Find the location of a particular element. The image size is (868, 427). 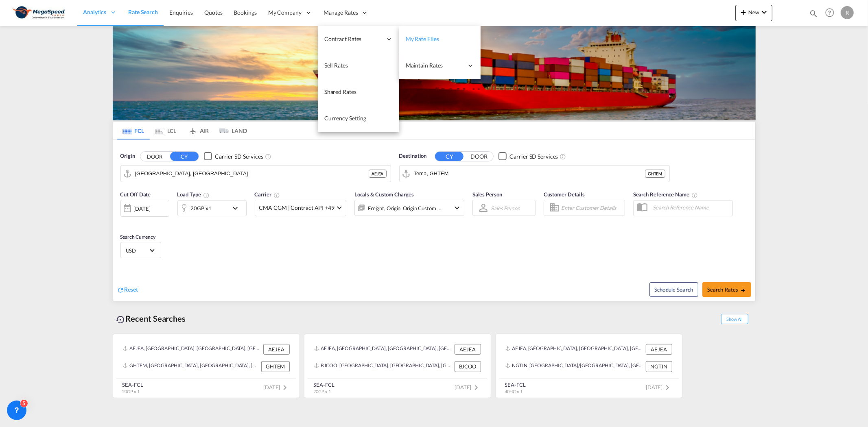

div: Contract Rates is located at coordinates (358, 39).